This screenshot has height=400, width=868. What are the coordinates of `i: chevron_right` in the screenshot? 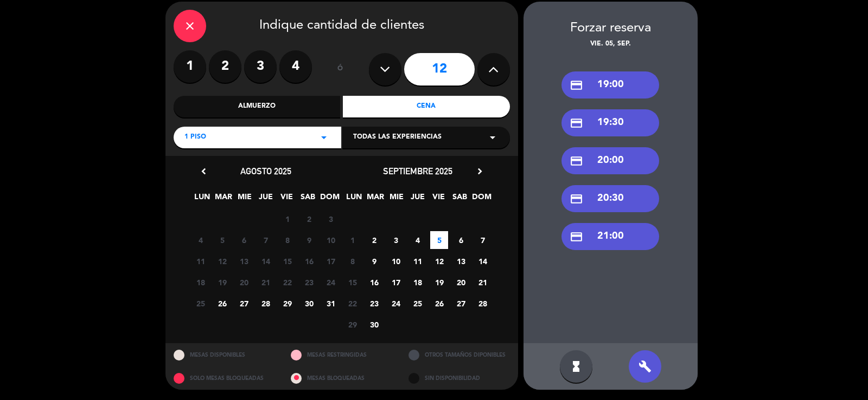 It's located at (479, 171).